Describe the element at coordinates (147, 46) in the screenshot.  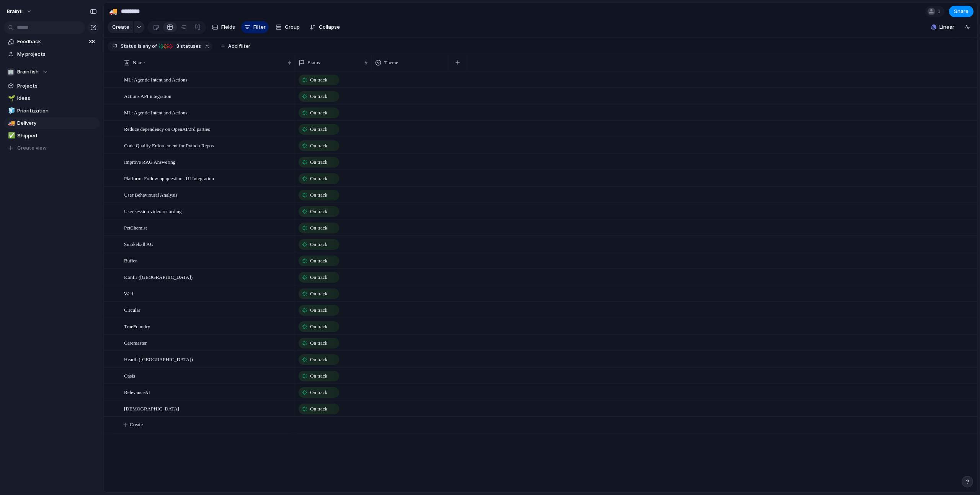
I see `button: isany of` at that location.